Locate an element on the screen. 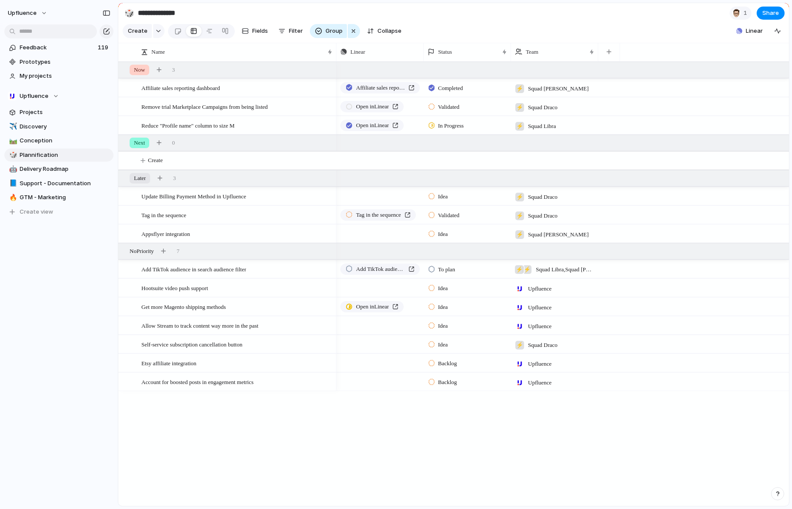 This screenshot has width=792, height=509. span: Plannification is located at coordinates (65, 155).